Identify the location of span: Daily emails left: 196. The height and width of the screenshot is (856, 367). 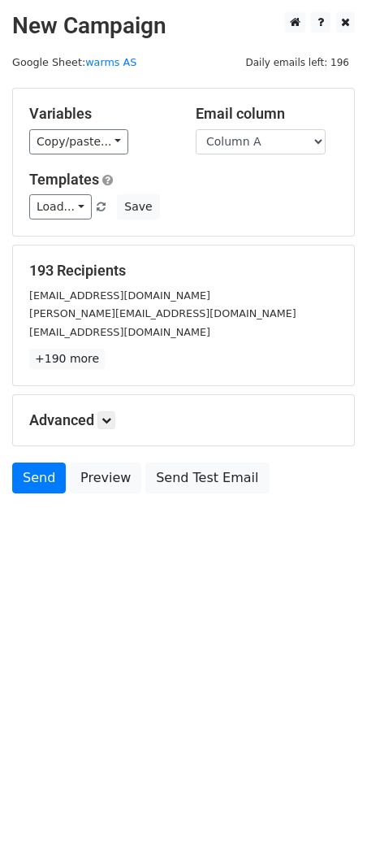
(298, 63).